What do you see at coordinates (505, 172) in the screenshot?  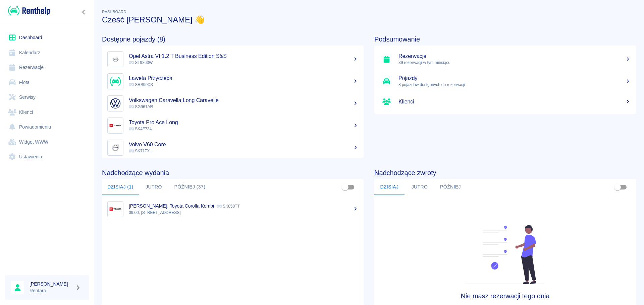 I see `h4: Nadchodzące zwroty` at bounding box center [505, 172].